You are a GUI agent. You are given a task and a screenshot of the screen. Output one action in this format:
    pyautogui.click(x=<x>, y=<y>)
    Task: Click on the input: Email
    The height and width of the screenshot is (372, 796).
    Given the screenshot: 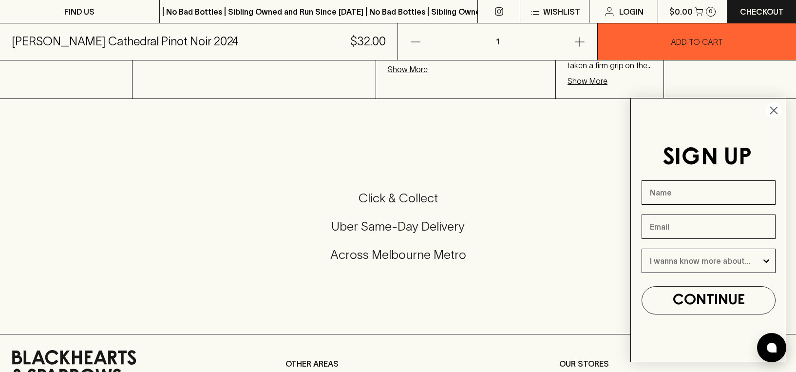 What is the action you would take?
    pyautogui.click(x=709, y=227)
    